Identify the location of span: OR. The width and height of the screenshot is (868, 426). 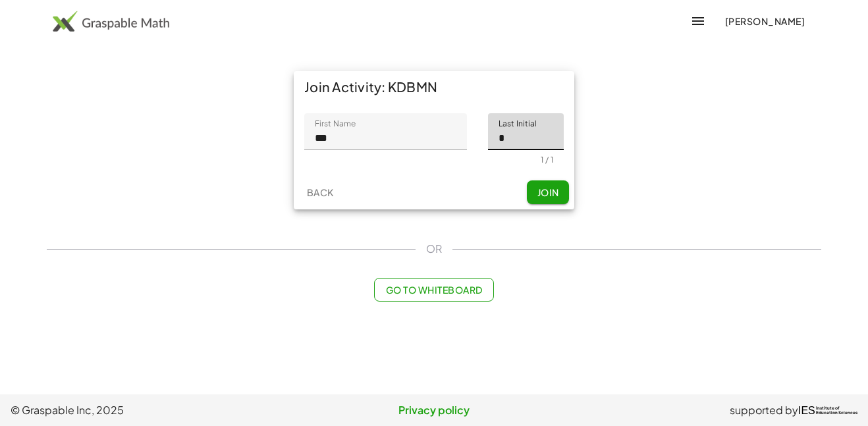
(434, 249).